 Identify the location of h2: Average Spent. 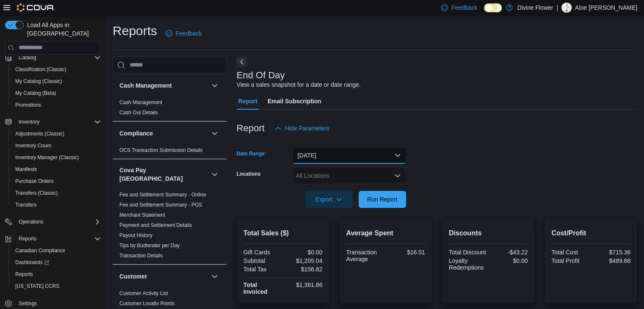
(385, 233).